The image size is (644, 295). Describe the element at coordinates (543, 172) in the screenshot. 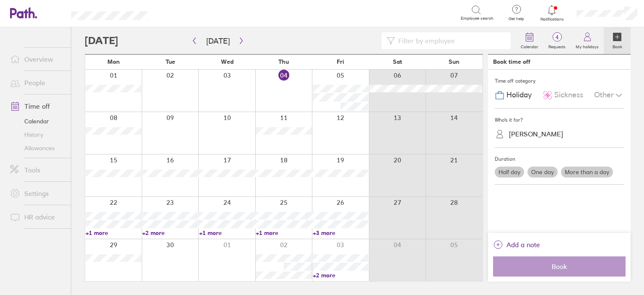

I see `label: One day` at that location.